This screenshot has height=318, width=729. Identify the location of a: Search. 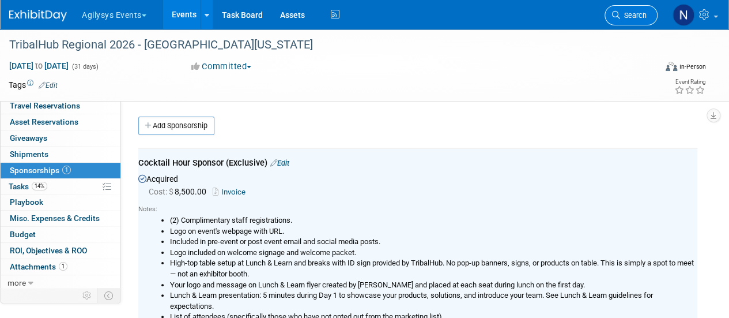
(631, 15).